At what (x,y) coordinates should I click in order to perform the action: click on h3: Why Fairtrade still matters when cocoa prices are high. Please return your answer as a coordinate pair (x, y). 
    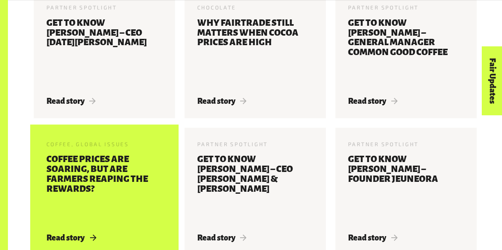
    Looking at the image, I should click on (255, 52).